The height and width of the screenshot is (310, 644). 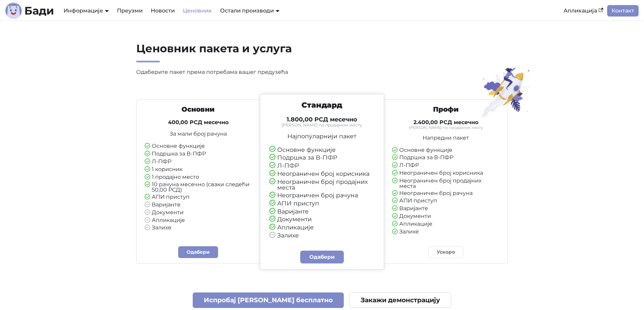 What do you see at coordinates (30, 11) in the screenshot?
I see `a: ЛогоБади` at bounding box center [30, 11].